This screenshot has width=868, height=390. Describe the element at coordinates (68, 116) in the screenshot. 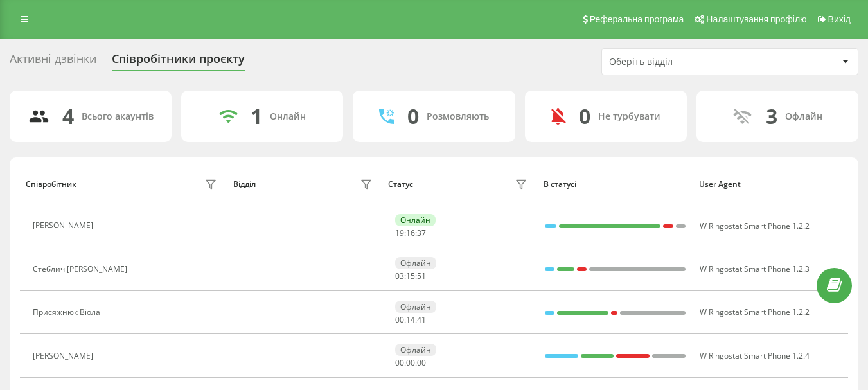

I see `div: 4` at that location.